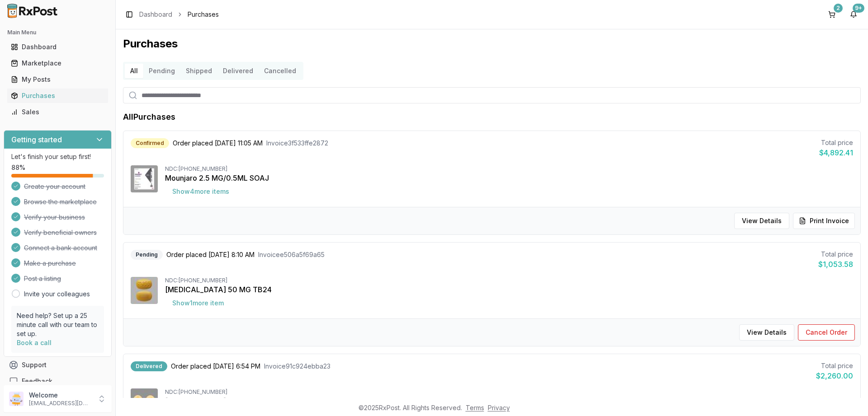 The width and height of the screenshot is (868, 416). Describe the element at coordinates (199, 71) in the screenshot. I see `a: Shipped` at that location.